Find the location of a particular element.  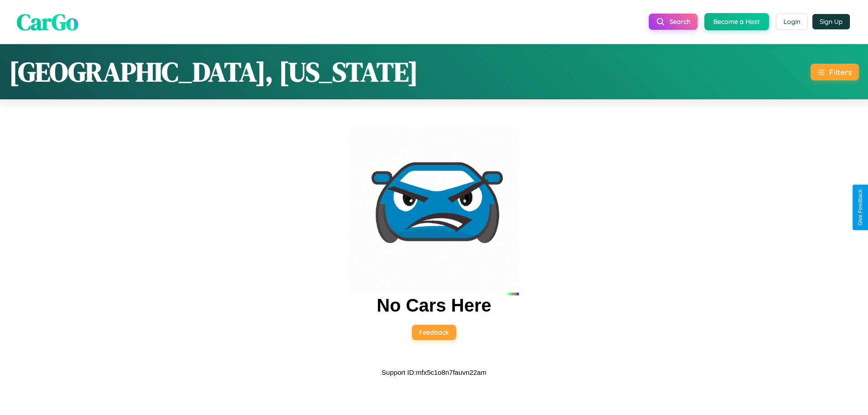

button: Login is located at coordinates (792, 21).